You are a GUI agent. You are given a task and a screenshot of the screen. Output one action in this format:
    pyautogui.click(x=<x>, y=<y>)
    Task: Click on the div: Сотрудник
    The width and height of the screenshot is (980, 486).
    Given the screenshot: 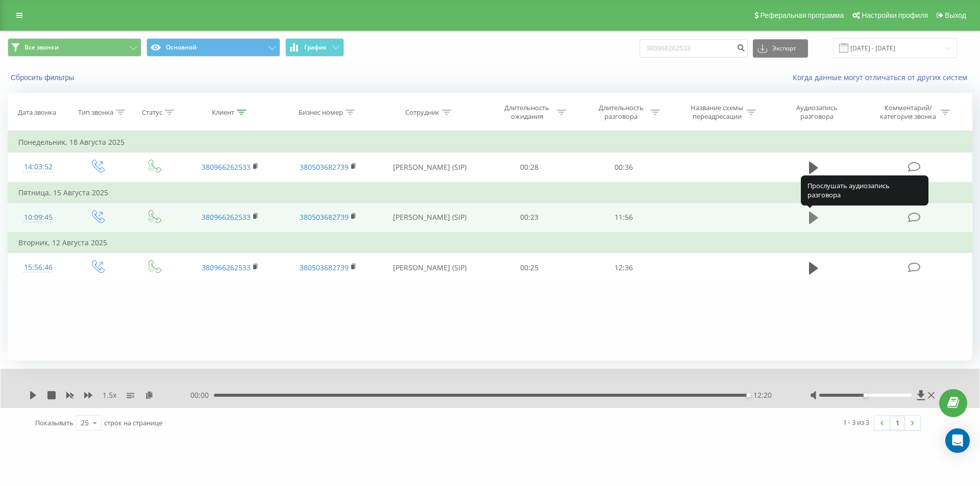 What is the action you would take?
    pyautogui.click(x=422, y=112)
    